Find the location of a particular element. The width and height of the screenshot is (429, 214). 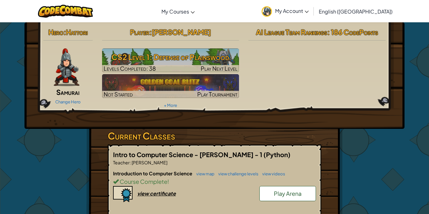

img: certificate-icon.png is located at coordinates (123, 194).